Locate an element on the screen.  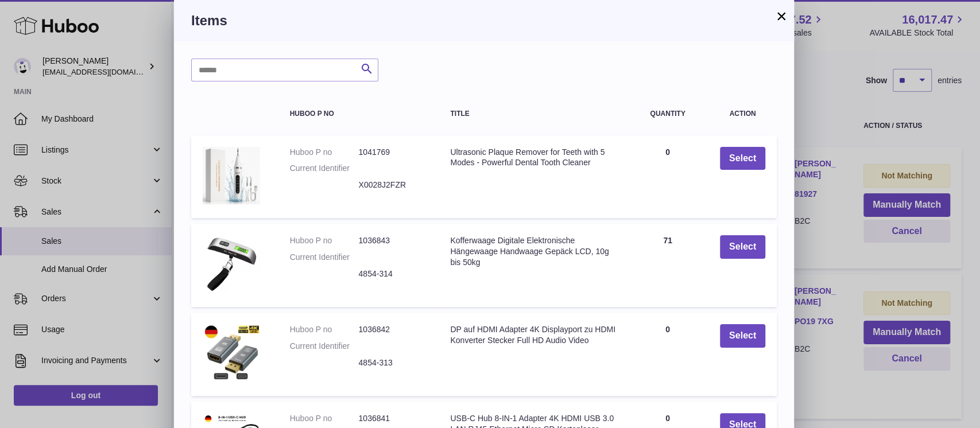
dd: X0028J2FZR is located at coordinates (392, 185).